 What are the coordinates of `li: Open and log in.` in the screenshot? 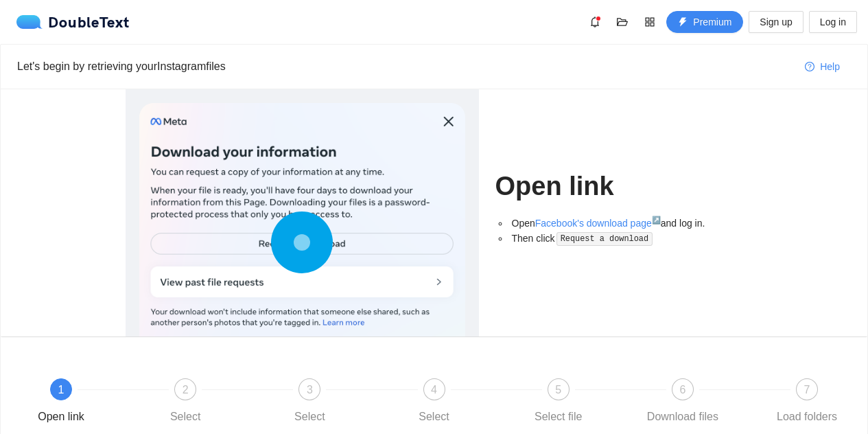 It's located at (625, 223).